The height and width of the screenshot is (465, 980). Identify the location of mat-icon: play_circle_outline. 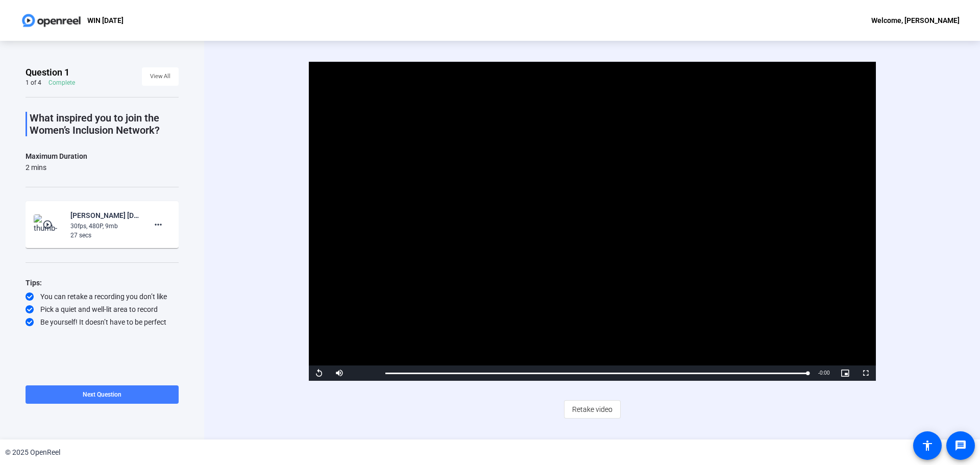
(49, 224).